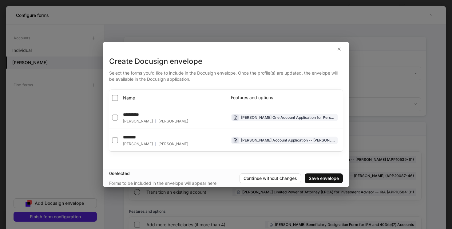 The image size is (452, 229). What do you see at coordinates (284, 98) in the screenshot?
I see `th: Features and options` at bounding box center [284, 98].